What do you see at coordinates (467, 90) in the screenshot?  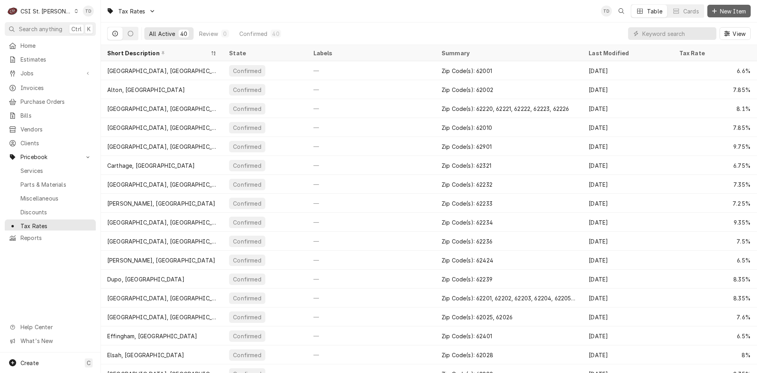 I see `div: Zip Code(s): 62002` at bounding box center [467, 90].